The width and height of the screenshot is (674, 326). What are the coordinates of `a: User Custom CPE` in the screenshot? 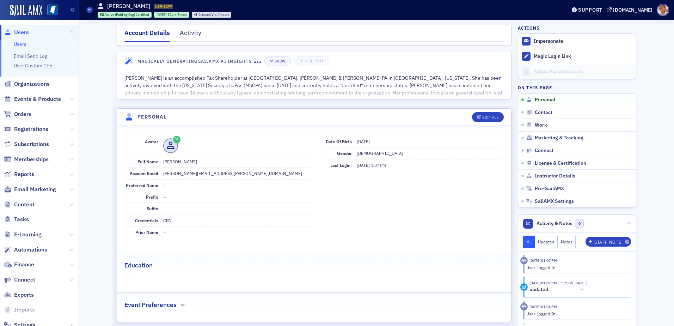 It's located at (33, 66).